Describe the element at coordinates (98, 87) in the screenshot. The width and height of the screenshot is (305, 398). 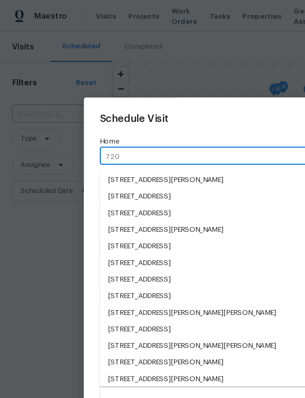
I see `span: Schedule Visit` at that location.